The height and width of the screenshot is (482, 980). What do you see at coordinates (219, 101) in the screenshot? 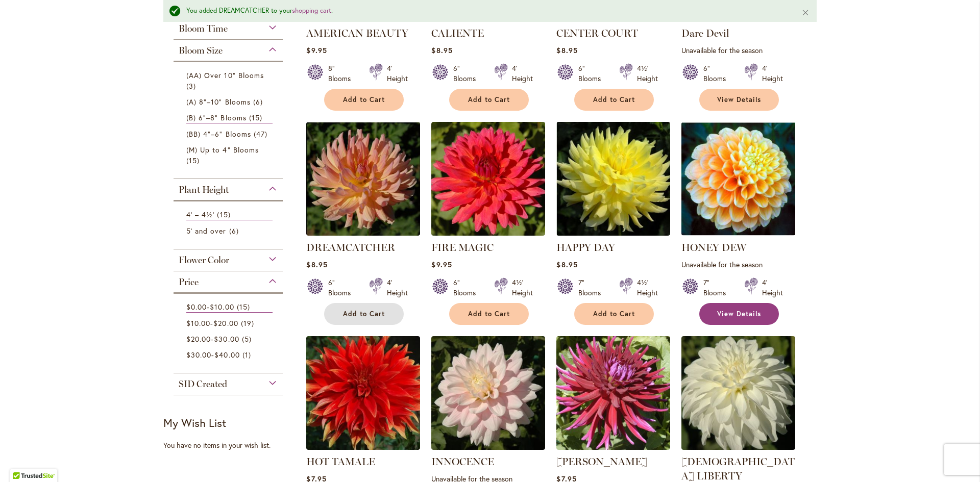
I see `span: (A) 8"–10" Blooms` at bounding box center [219, 101].